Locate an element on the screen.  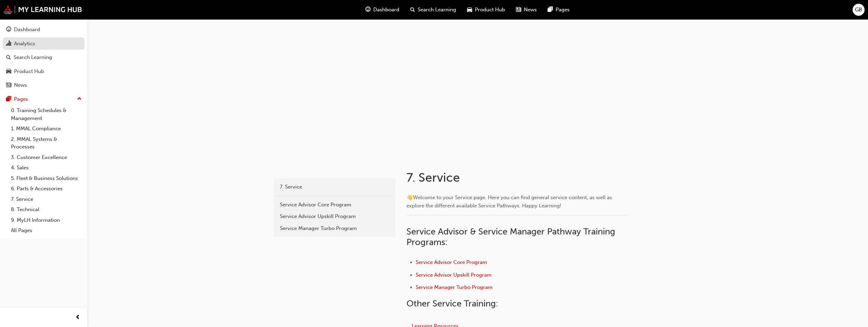
img: mmal is located at coordinates (43, 9).